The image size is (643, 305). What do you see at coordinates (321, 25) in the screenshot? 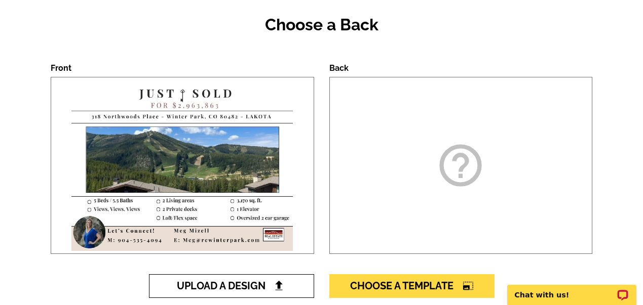
I see `h2: Choose a Back` at bounding box center [321, 25].